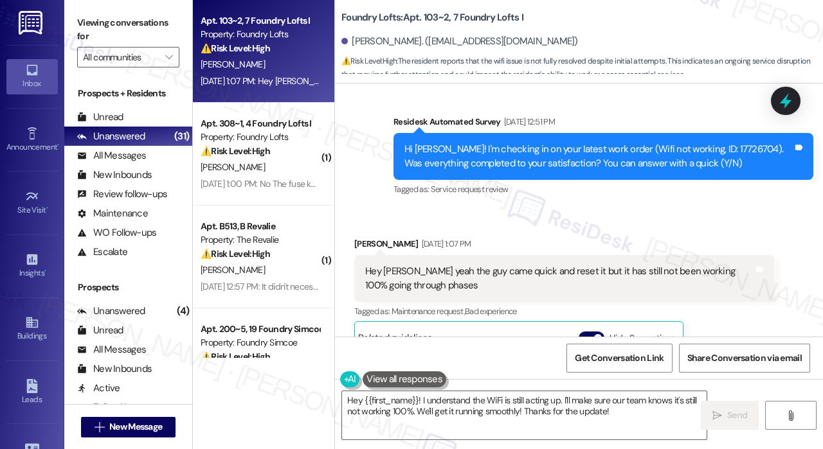  Describe the element at coordinates (136, 427) in the screenshot. I see `span: New Message` at that location.